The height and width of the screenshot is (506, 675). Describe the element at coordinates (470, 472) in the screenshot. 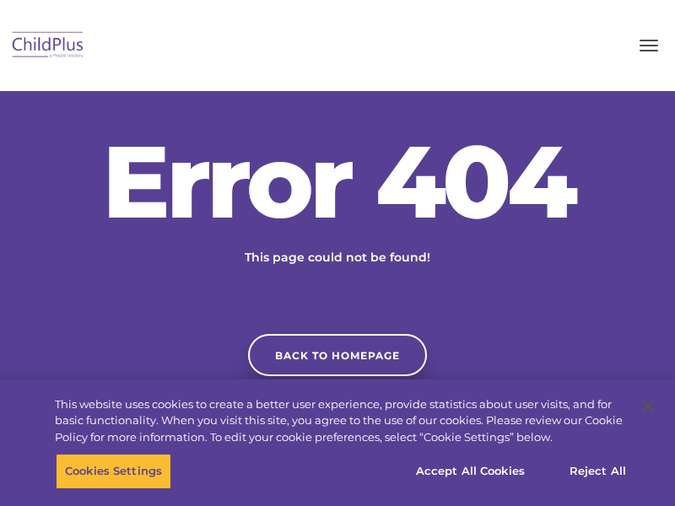

I see `button: Accept All Cookies` at that location.